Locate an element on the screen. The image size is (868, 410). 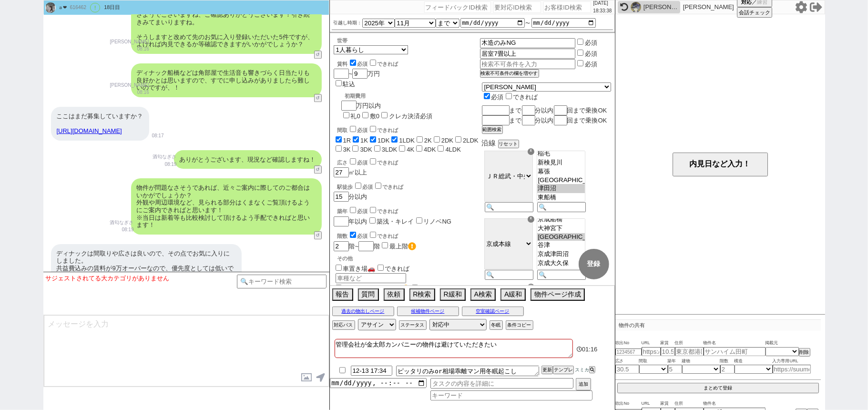
input: タスクの内容を詳細に is located at coordinates (501, 384).